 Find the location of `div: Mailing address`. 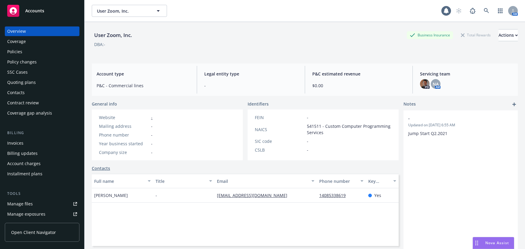

div: Mailing address is located at coordinates (124, 126).